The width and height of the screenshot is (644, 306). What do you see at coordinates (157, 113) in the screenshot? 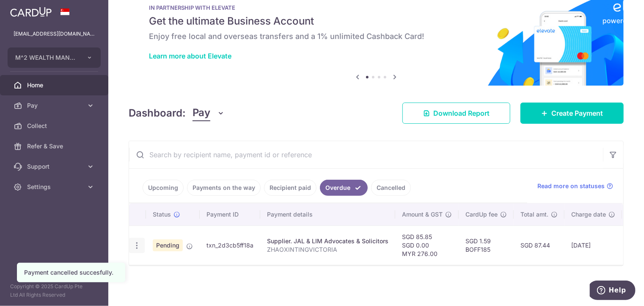
I see `h4: Dashboard:` at bounding box center [157, 113].